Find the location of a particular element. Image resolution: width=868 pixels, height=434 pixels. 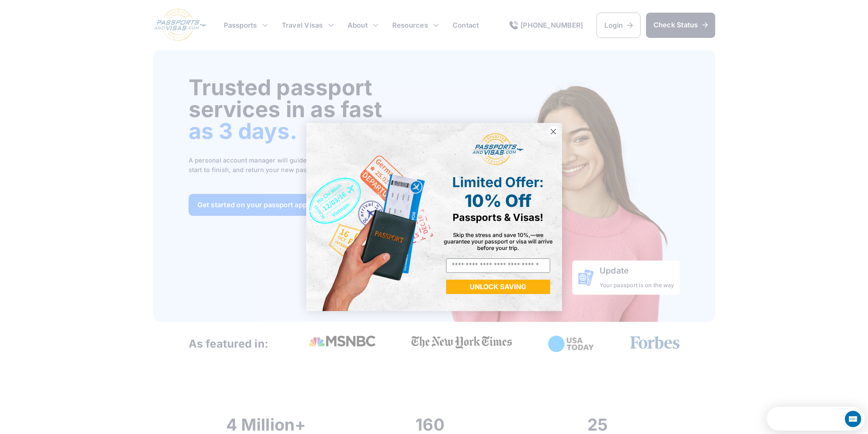

span: Limited Offer: is located at coordinates (498, 182).